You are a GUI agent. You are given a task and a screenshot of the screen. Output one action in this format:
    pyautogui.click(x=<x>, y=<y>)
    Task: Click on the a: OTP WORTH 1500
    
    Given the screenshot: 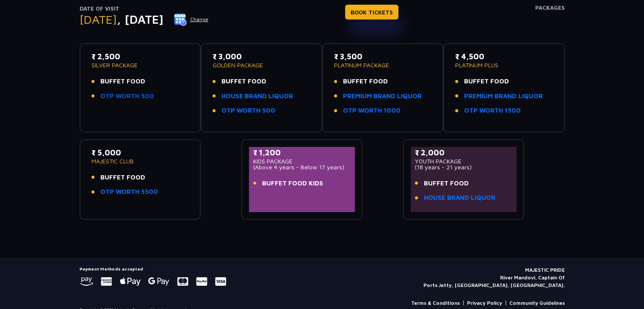 What is the action you would take?
    pyautogui.click(x=492, y=110)
    